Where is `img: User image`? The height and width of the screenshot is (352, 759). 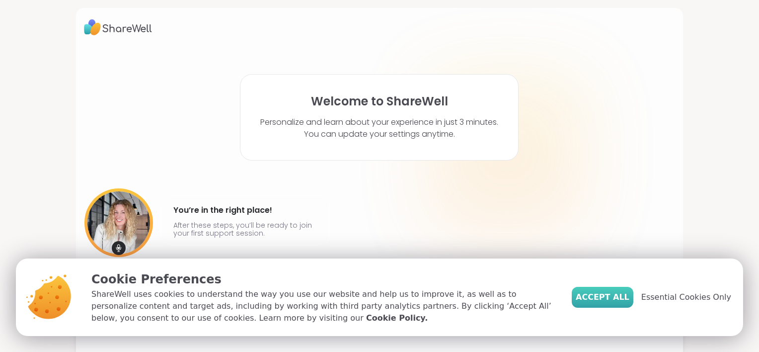 img: User image is located at coordinates (119, 223).